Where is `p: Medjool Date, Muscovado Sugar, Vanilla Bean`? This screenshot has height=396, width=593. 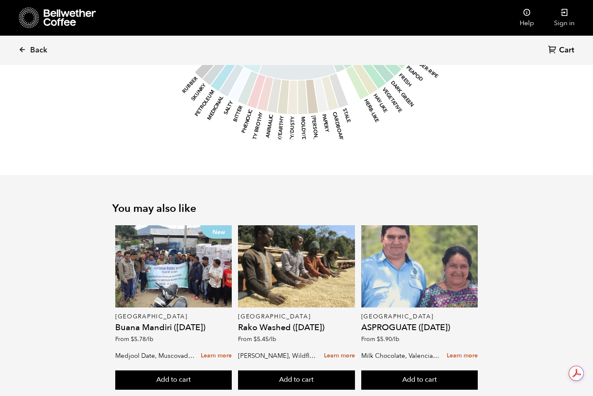 p: Medjool Date, Muscovado Sugar, Vanilla Bean is located at coordinates (155, 355).